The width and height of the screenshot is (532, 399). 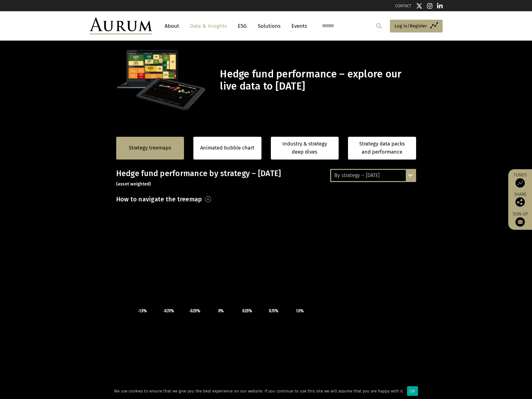 What do you see at coordinates (305, 148) in the screenshot?
I see `a: Industry & strategy deep dives` at bounding box center [305, 148].